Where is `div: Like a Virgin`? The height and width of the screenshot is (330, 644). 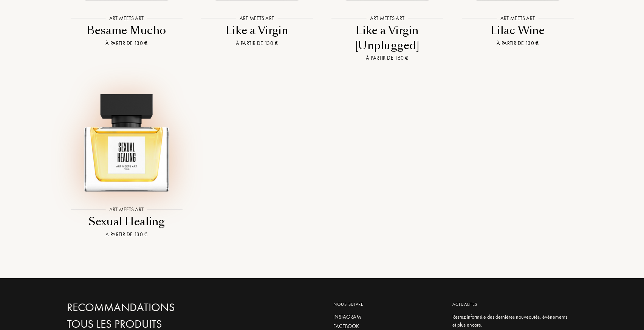 div: Like a Virgin is located at coordinates (256, 31).